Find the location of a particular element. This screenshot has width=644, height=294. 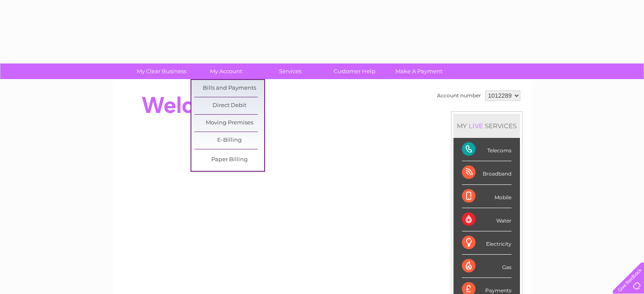

div: Telecoms is located at coordinates (486, 149).